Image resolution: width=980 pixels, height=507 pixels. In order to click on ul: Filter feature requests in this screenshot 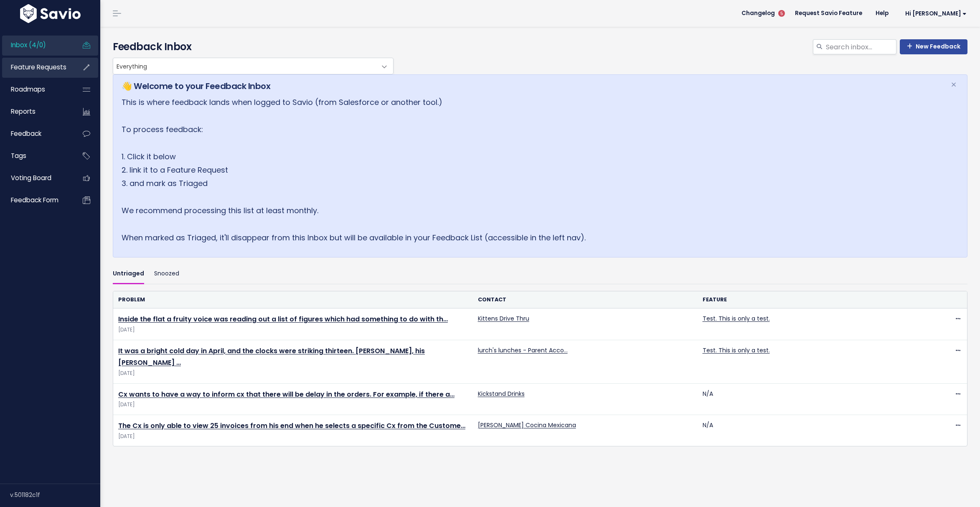, I will do `click(540, 273)`.